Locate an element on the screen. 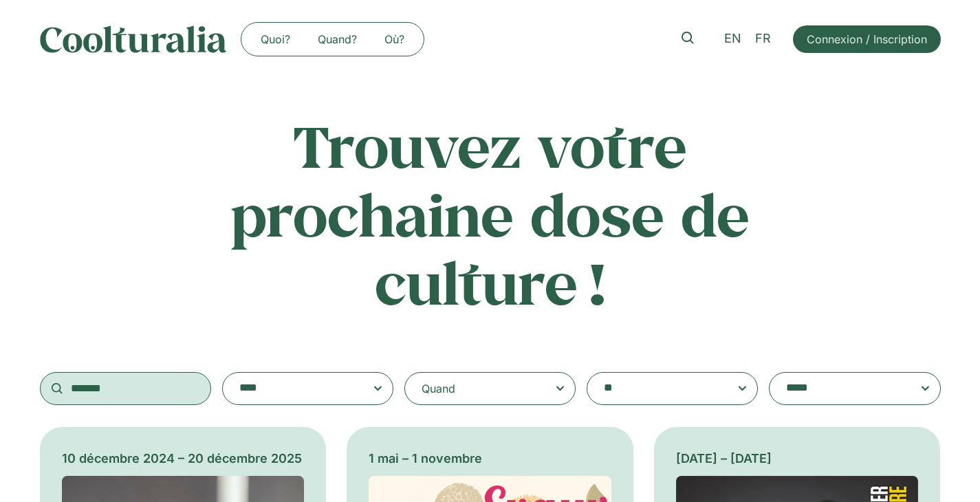 This screenshot has width=980, height=502. span: FR is located at coordinates (763, 38).